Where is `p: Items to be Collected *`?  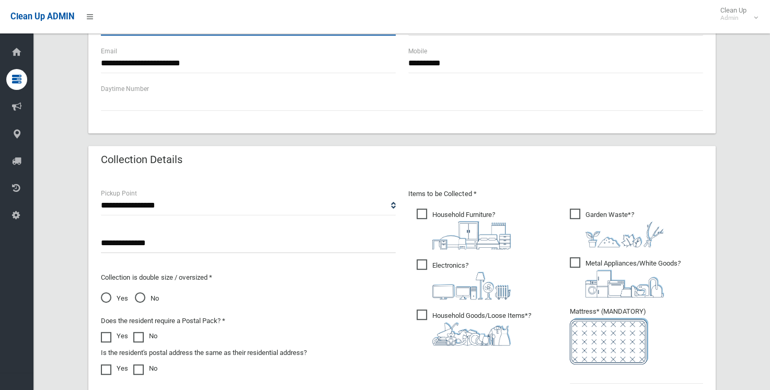
p: Items to be Collected * is located at coordinates (556, 194).